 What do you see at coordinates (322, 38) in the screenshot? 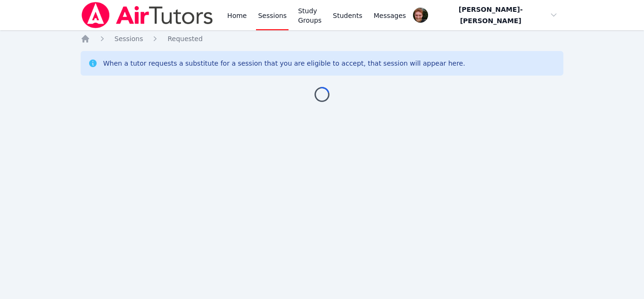
I see `nav: Breadcrumb` at bounding box center [322, 38].